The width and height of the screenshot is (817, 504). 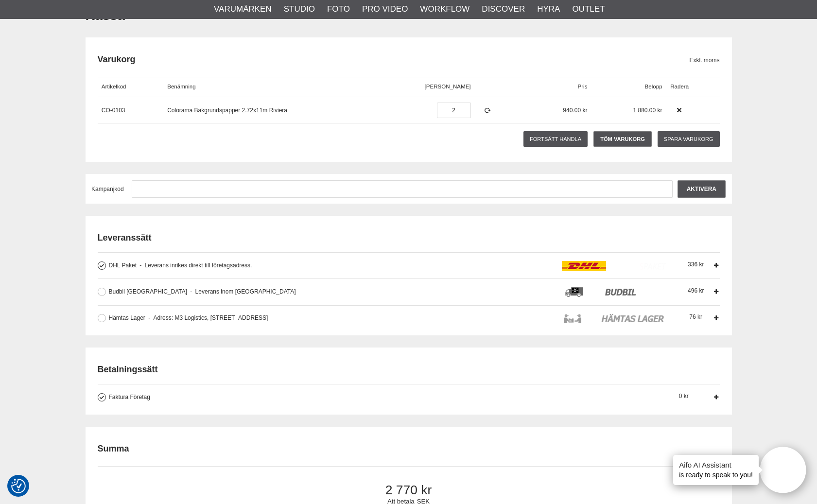 I want to click on span: 0, so click(x=683, y=396).